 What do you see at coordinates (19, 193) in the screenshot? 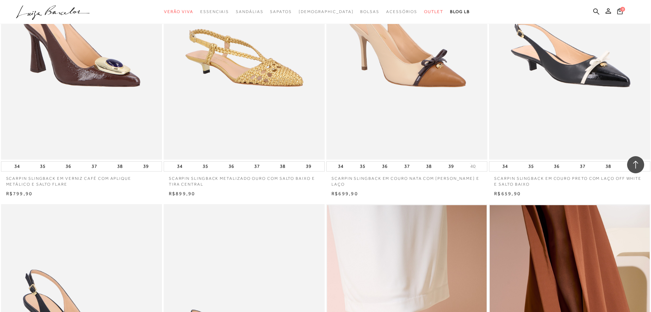
I see `span: R$799,90` at bounding box center [19, 193].